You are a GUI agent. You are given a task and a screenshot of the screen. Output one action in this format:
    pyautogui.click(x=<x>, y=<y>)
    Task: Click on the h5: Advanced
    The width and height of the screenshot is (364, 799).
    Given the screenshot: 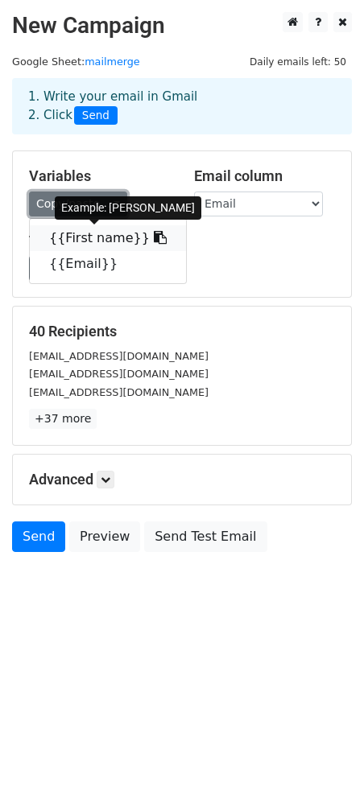 What is the action you would take?
    pyautogui.click(x=182, y=480)
    